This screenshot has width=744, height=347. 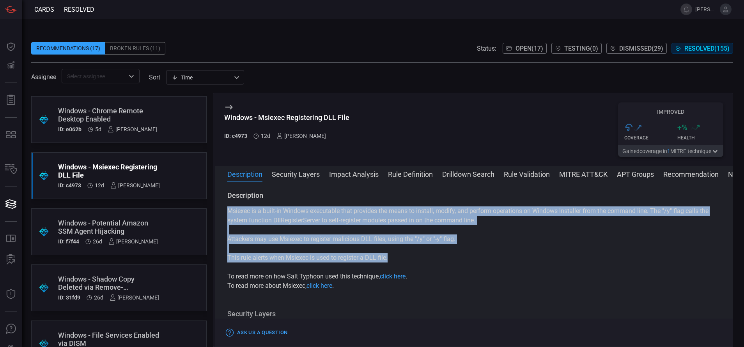 What do you see at coordinates (474, 314) in the screenshot?
I see `h3: Security Layers` at bounding box center [474, 314].